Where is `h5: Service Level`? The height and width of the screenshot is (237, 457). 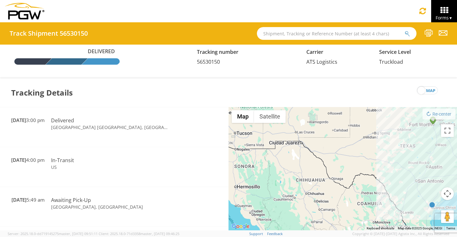 h5: Service Level is located at coordinates (411, 52).